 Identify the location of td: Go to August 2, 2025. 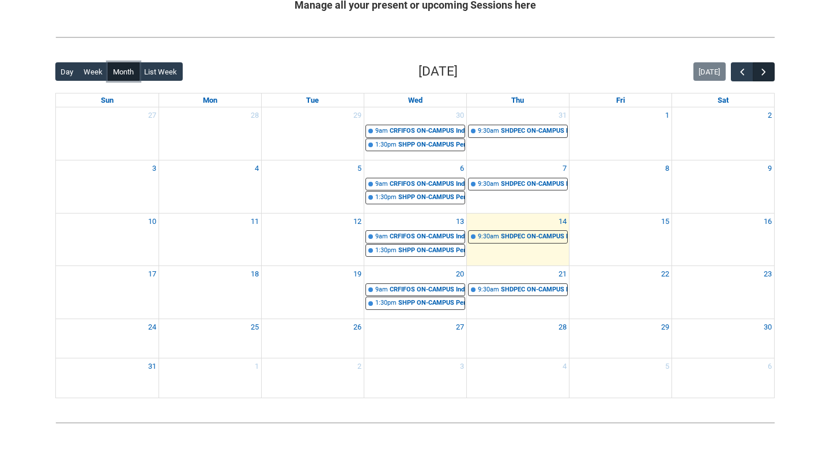
(723, 133).